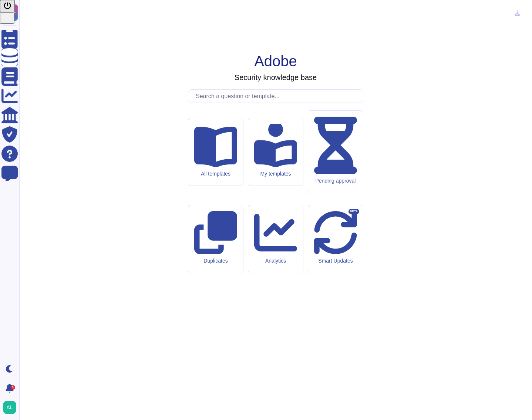 This screenshot has width=532, height=420. Describe the element at coordinates (354, 211) in the screenshot. I see `div: BETA` at that location.